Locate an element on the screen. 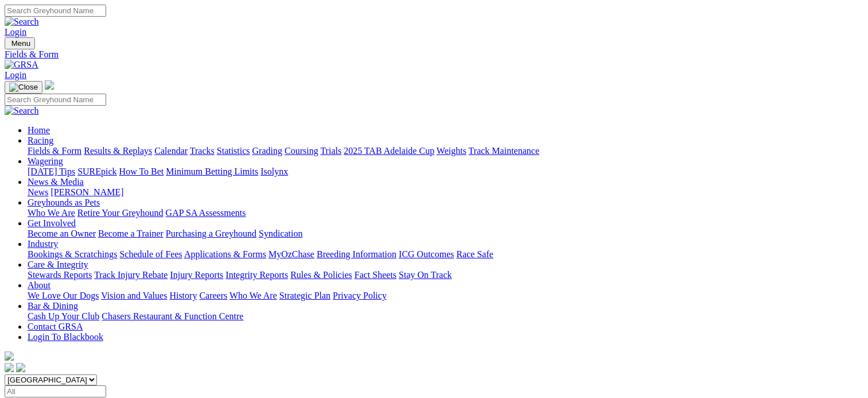 The height and width of the screenshot is (398, 868). div: News & Media is located at coordinates (445, 193).